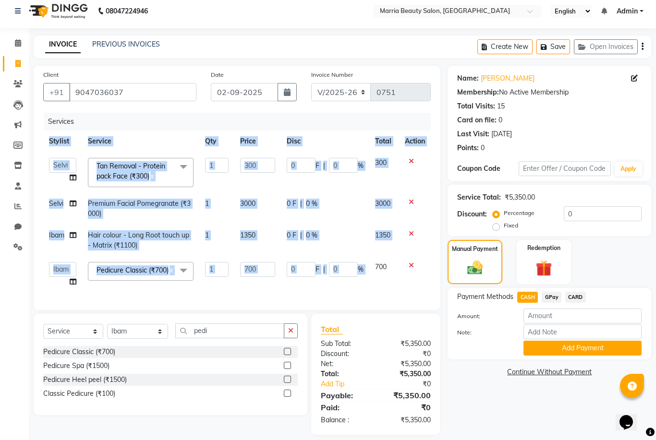  What do you see at coordinates (543, 268) in the screenshot?
I see `img: _gift.svg` at bounding box center [543, 268].